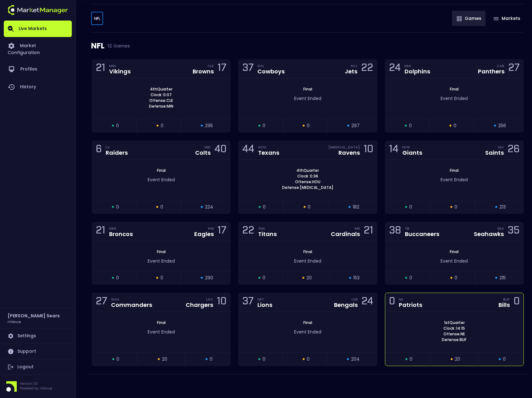  Describe the element at coordinates (501, 228) in the screenshot. I see `div: SEA` at that location.